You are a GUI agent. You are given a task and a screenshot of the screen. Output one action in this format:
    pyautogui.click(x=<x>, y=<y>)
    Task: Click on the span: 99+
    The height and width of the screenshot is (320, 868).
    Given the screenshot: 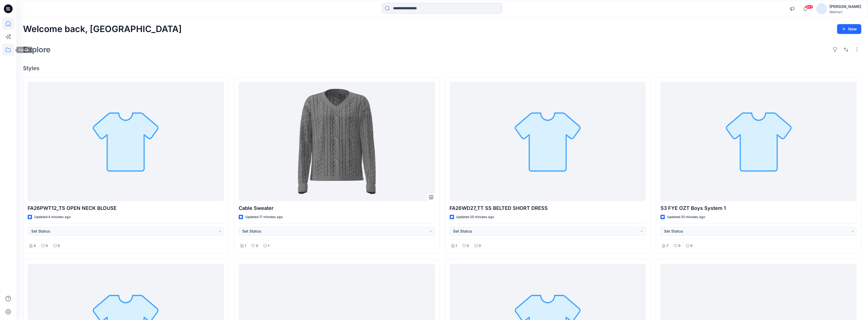 What is the action you would take?
    pyautogui.click(x=809, y=7)
    